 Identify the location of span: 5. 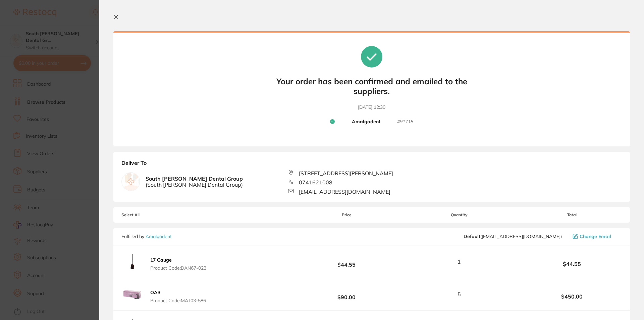
(459, 294).